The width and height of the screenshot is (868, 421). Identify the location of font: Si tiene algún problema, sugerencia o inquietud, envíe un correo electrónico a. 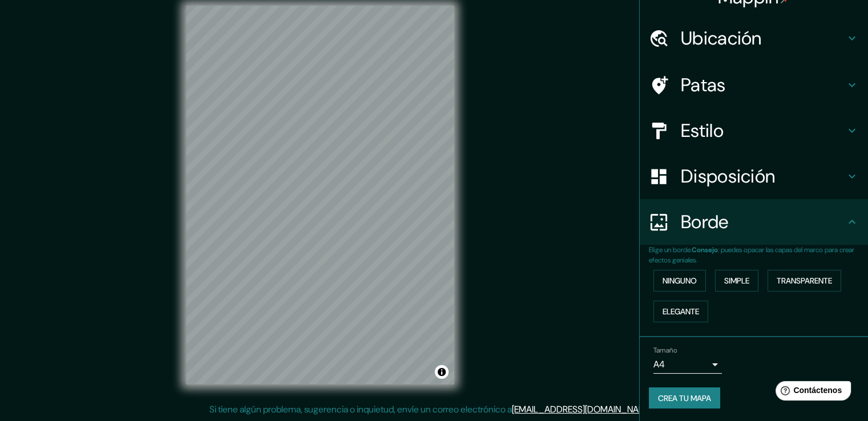
(361, 409).